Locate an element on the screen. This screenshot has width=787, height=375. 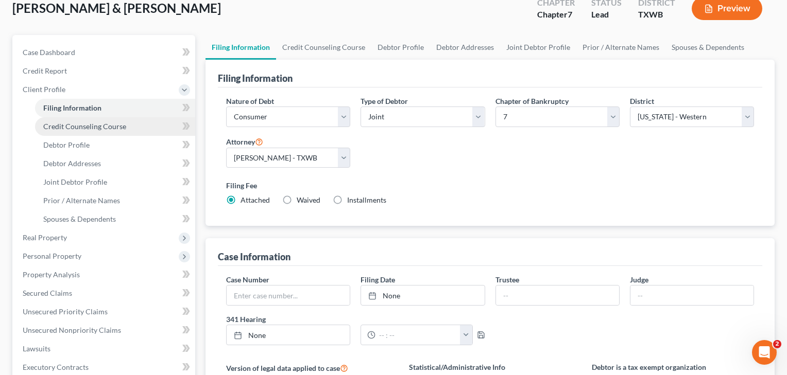
a: Unsecured Priority Claims is located at coordinates (105, 312).